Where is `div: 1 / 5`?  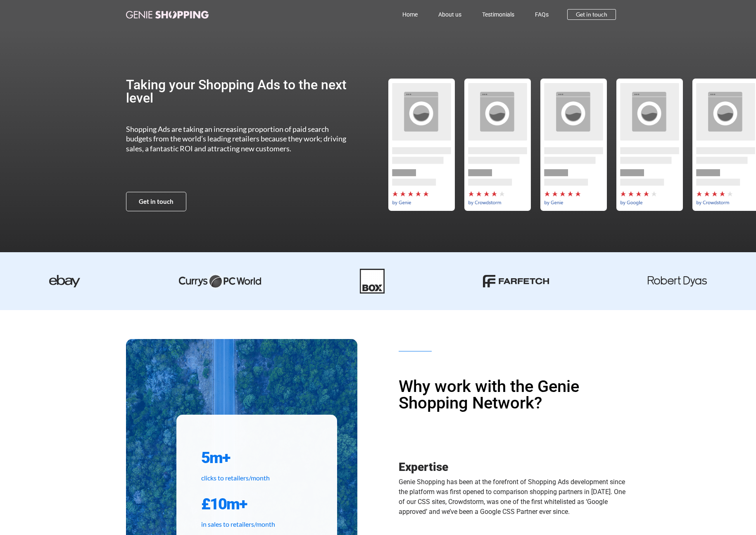
div: 1 / 5 is located at coordinates (422, 145).